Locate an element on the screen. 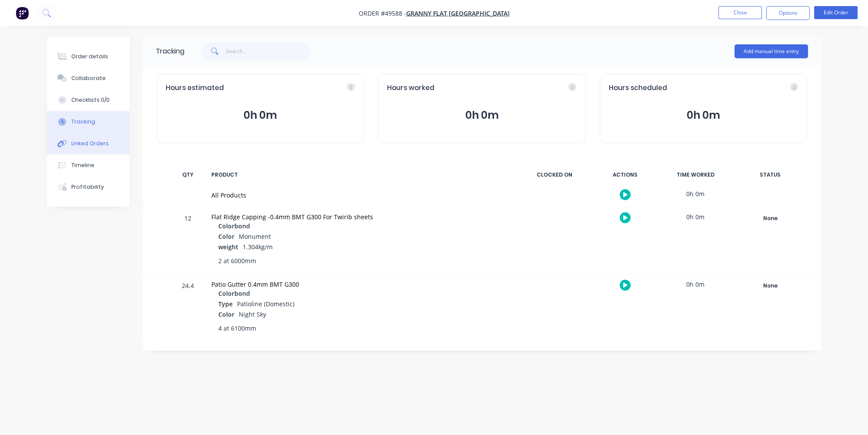  span: Hours worked is located at coordinates (410, 88).